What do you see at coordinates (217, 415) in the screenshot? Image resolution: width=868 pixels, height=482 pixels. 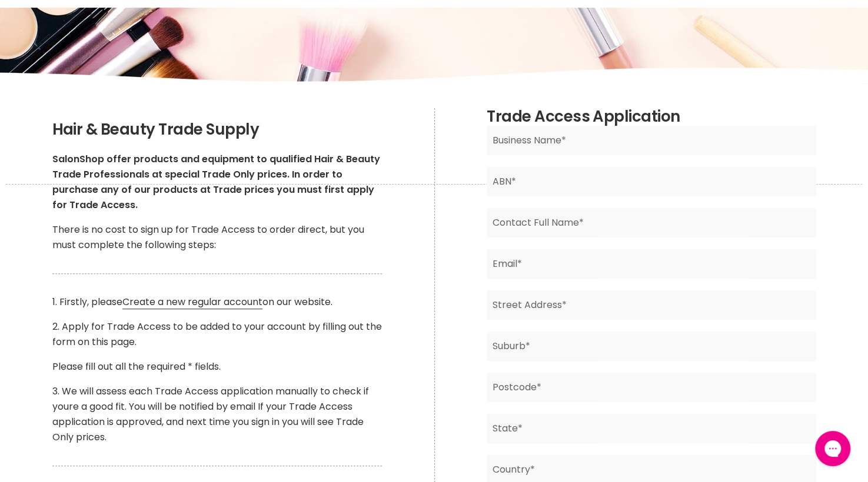 I see `p: 3. We will assess each Trade Access application manually to check if youre a good fit. You will b...` at bounding box center [217, 415].